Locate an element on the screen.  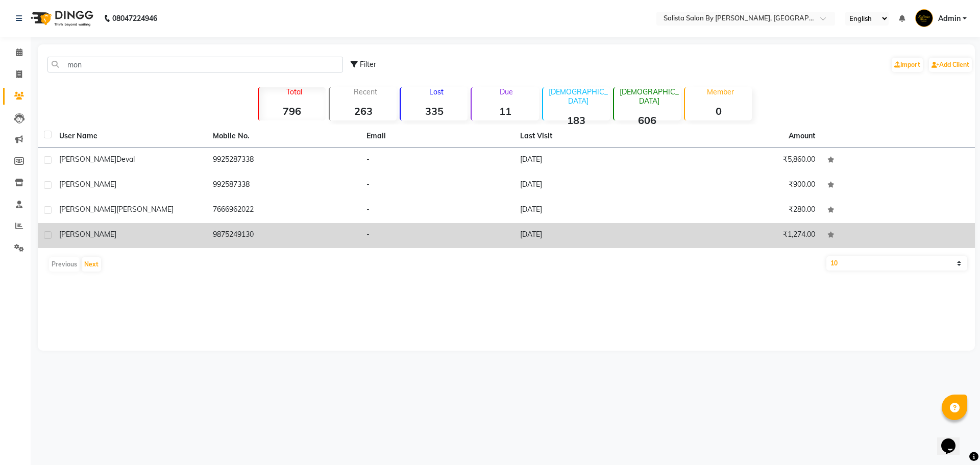
span: deval is located at coordinates (125, 159).